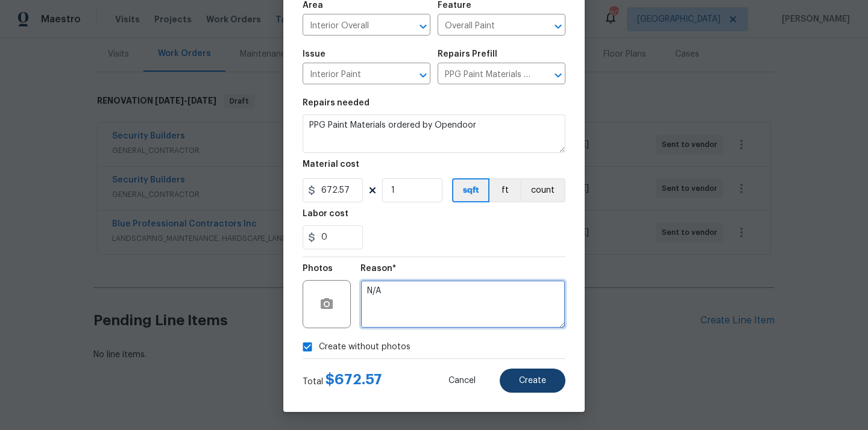 The width and height of the screenshot is (868, 430). What do you see at coordinates (378, 269) in the screenshot?
I see `h5: Reason*` at bounding box center [378, 269].